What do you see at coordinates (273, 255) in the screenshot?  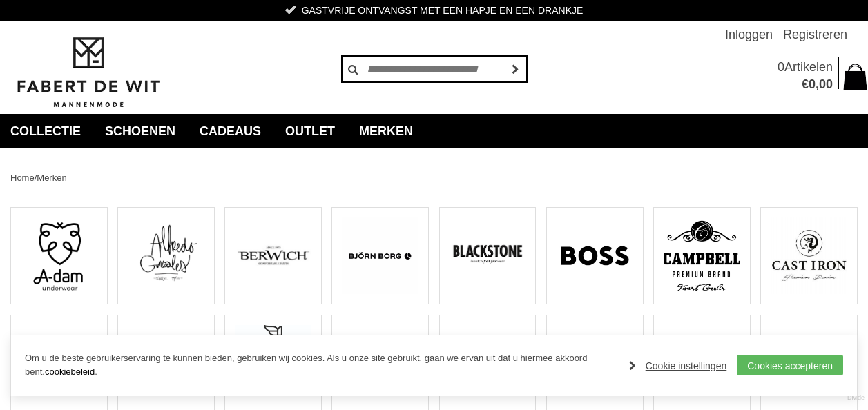 I see `img: Berwich` at bounding box center [273, 255].